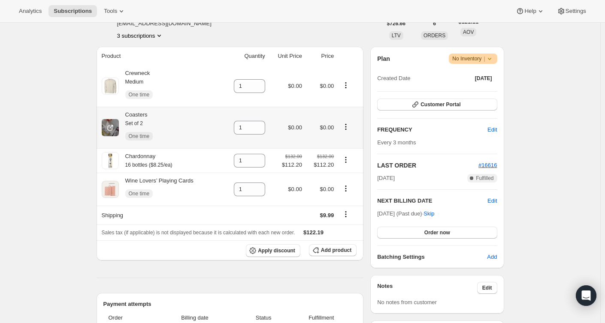  Describe the element at coordinates (432, 201) in the screenshot. I see `h2: NEXT BILLING DATE` at that location.